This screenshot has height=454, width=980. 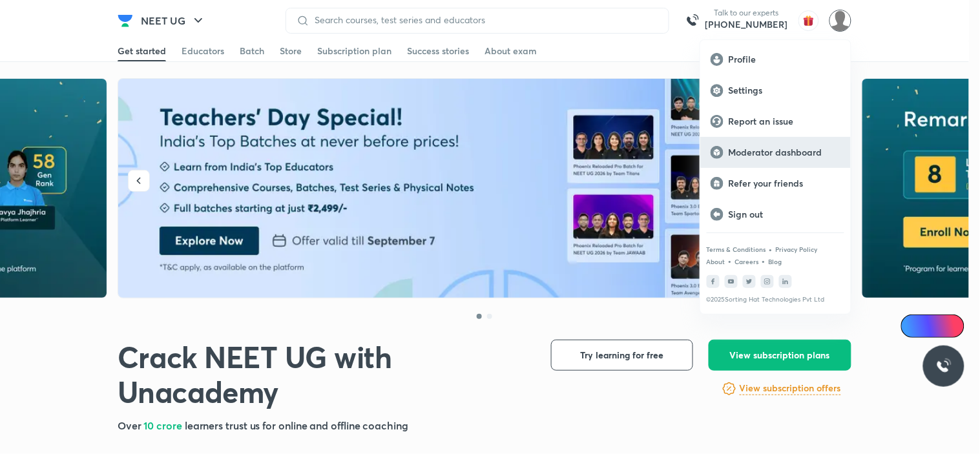 I want to click on p: Profile, so click(x=784, y=59).